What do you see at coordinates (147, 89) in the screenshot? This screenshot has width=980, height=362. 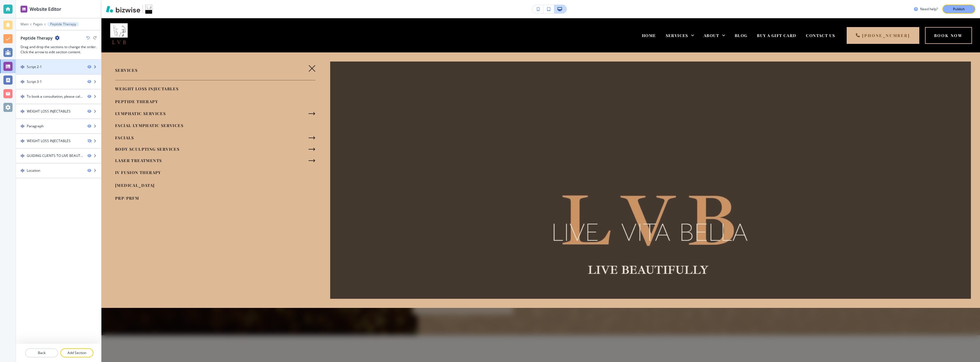 I see `span: WEIGHT LOSS INJECTABLES` at bounding box center [147, 89].